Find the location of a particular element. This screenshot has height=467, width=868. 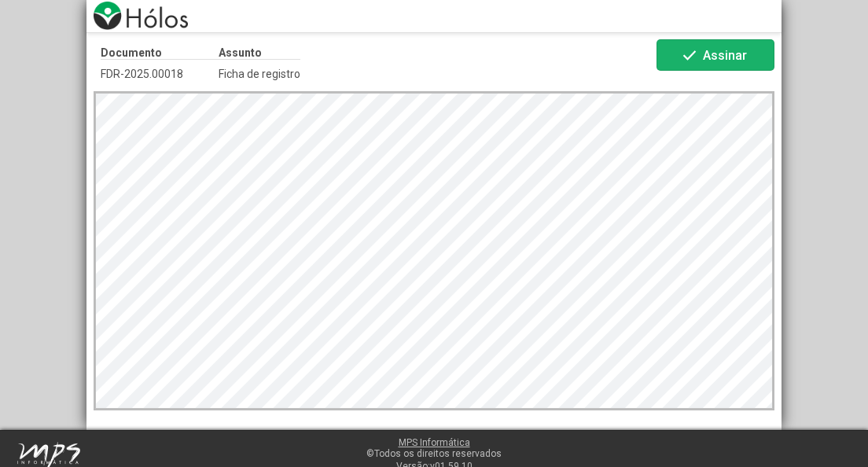

span: ©Todos os direitos reservados is located at coordinates (434, 454).